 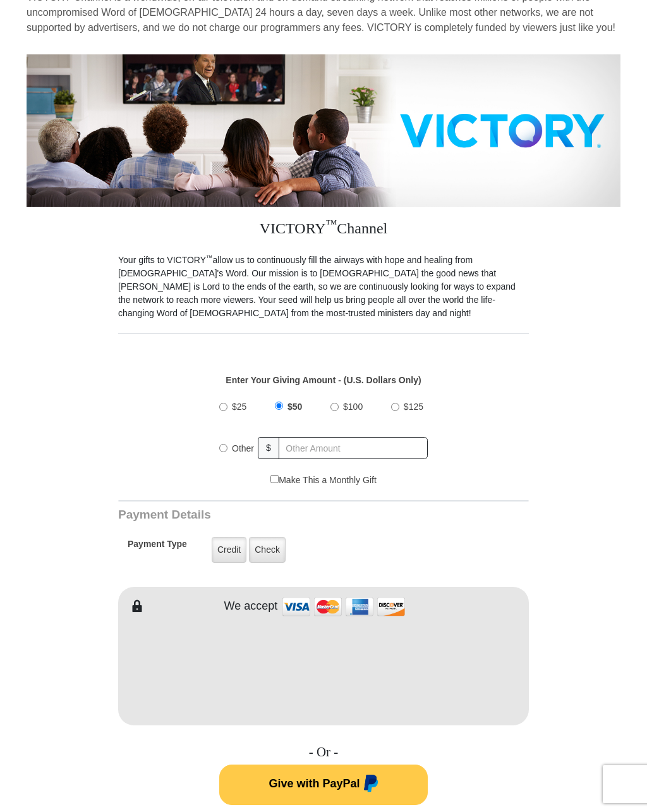 What do you see at coordinates (295, 406) in the screenshot?
I see `span: $50` at bounding box center [295, 406].